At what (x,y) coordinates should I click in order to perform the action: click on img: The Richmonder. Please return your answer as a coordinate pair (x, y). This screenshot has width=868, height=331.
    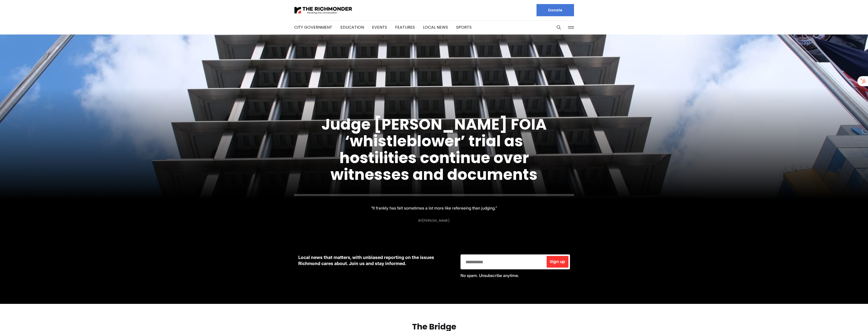
    Looking at the image, I should click on (323, 10).